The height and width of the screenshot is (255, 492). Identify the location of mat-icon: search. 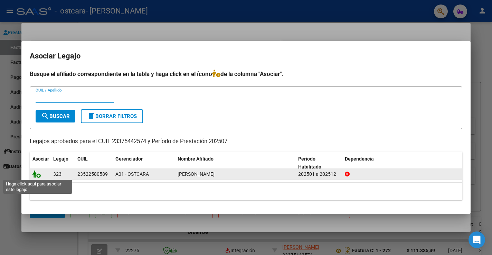
(45, 116).